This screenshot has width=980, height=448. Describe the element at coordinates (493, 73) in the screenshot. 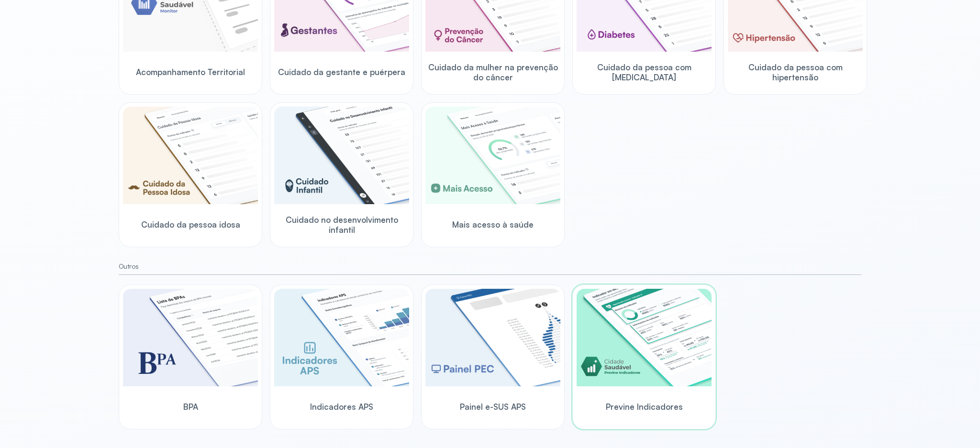

I see `span: Cuidado da mulher na prevenção do câncer` at that location.